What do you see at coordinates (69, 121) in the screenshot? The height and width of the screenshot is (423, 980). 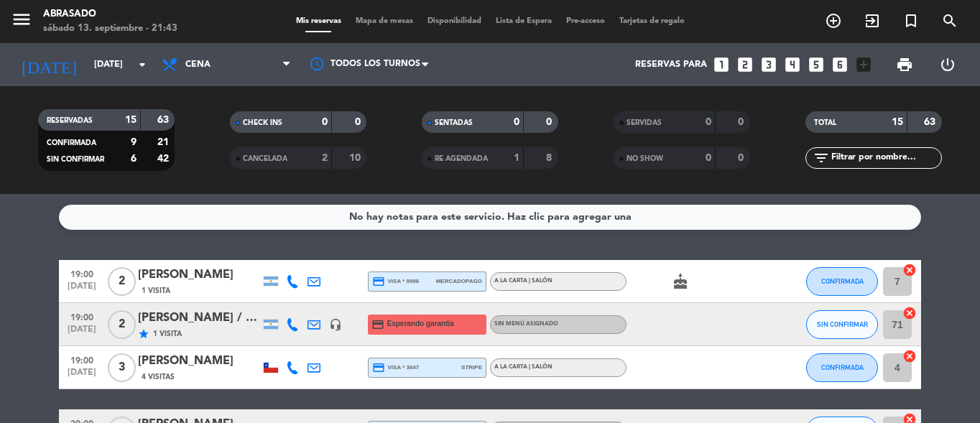 I see `span: RESERVADAS` at bounding box center [69, 121].